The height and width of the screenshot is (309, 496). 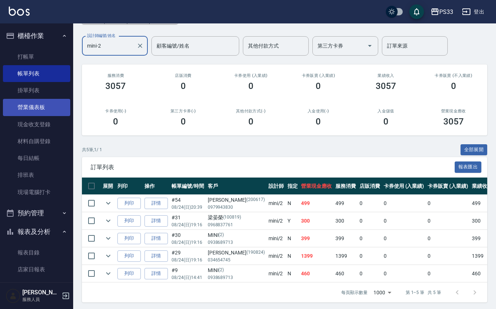 I want to click on a: 營業儀表板, so click(x=37, y=107).